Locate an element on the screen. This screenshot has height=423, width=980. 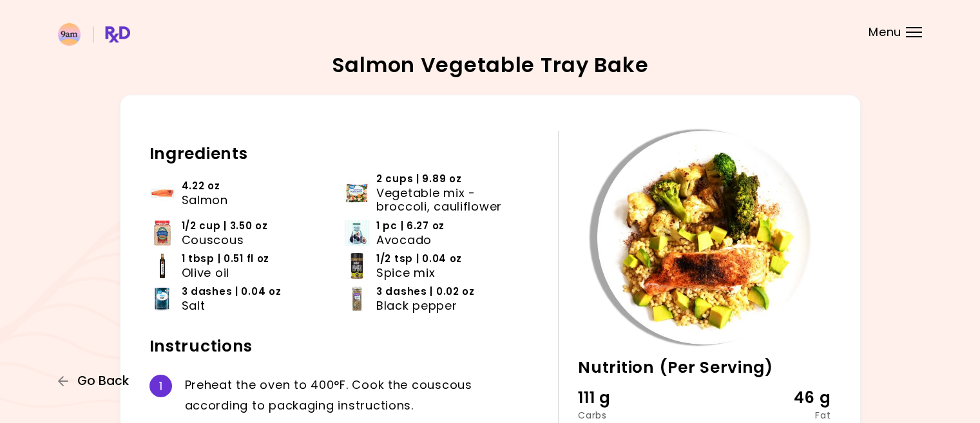
span: 1/2 cup | 3.50 oz is located at coordinates (225, 226).